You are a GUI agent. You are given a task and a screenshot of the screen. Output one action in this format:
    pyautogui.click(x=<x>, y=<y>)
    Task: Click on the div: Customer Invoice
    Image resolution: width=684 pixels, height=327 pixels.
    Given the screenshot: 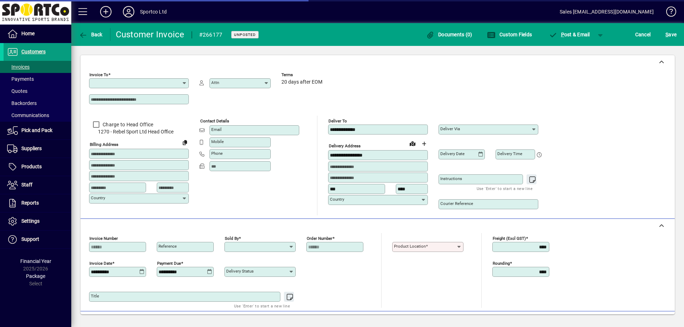 What is the action you would take?
    pyautogui.click(x=150, y=35)
    